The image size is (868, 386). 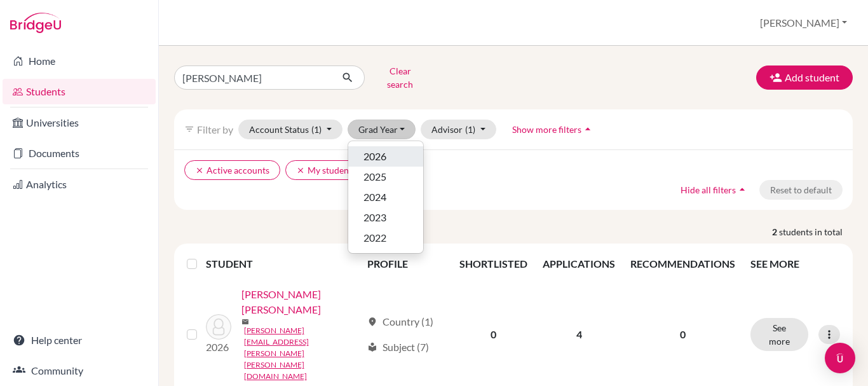 I want to click on span: 2023, so click(x=375, y=218).